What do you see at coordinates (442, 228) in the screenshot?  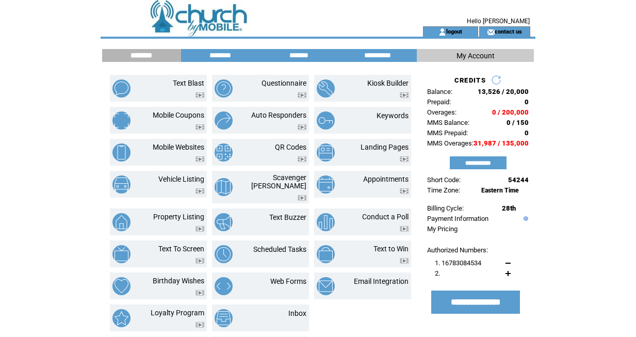 I see `a: My Pricing` at bounding box center [442, 228].